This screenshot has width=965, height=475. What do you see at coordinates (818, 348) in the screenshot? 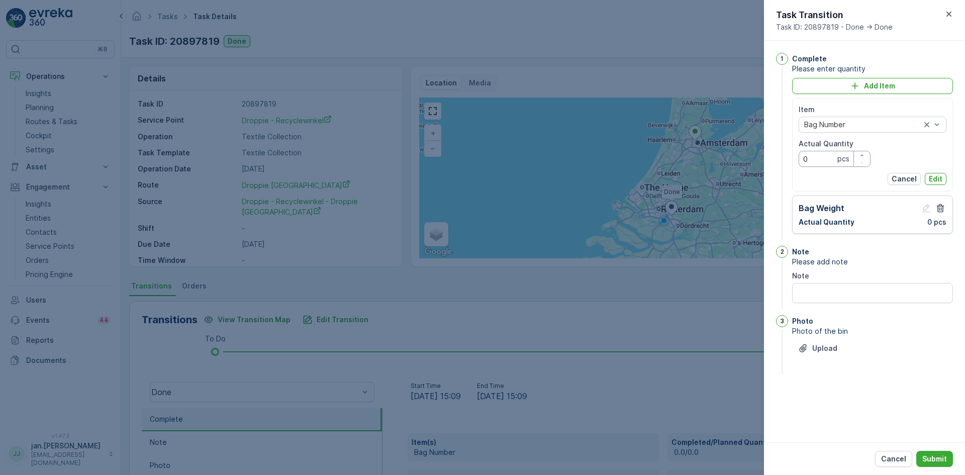
I see `button: Upload File` at bounding box center [818, 348].